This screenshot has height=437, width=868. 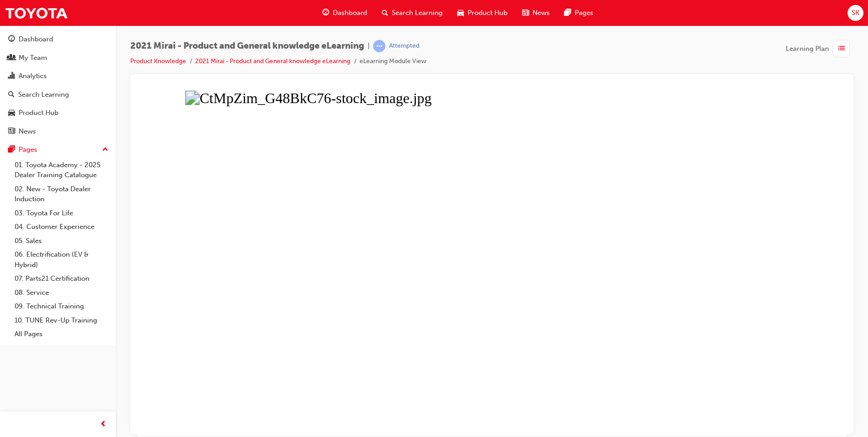 I want to click on a: guage-iconDashboard, so click(x=344, y=13).